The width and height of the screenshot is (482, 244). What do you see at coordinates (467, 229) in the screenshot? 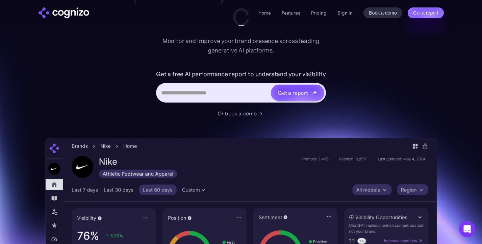
I see `div: Open Intercom Messenger` at bounding box center [467, 229].